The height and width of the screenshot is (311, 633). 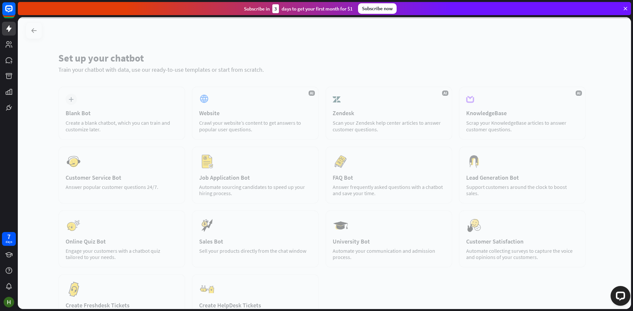 I want to click on div: Subscribe in days to get your first month for $1, so click(x=298, y=9).